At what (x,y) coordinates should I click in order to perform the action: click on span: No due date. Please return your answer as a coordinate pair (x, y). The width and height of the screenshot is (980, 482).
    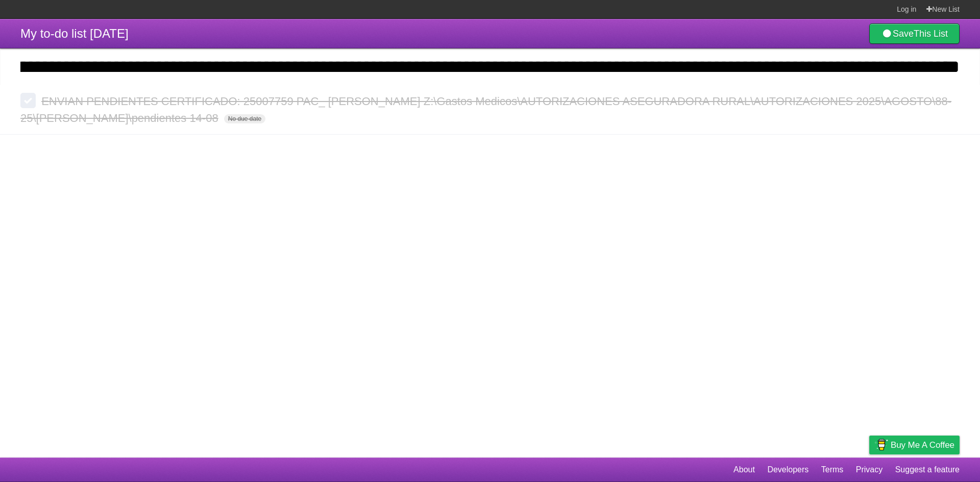
    Looking at the image, I should click on (244, 119).